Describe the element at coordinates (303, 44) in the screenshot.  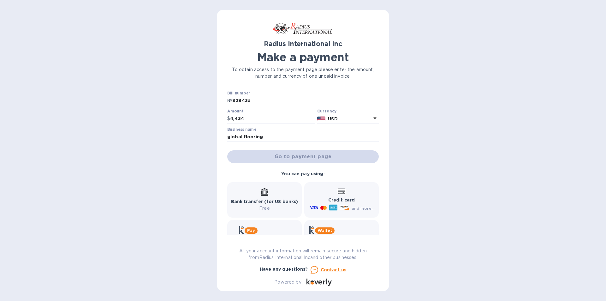
I see `b: Radius International Inc` at that location.